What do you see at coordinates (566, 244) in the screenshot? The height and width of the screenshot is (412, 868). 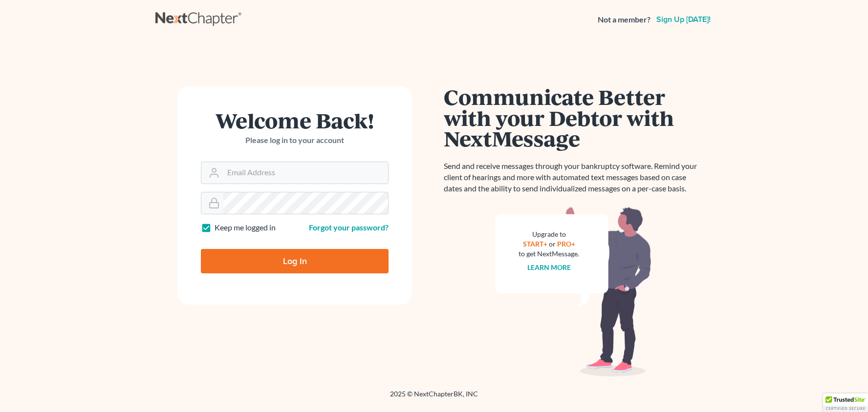 I see `a: PRO+` at bounding box center [566, 244].